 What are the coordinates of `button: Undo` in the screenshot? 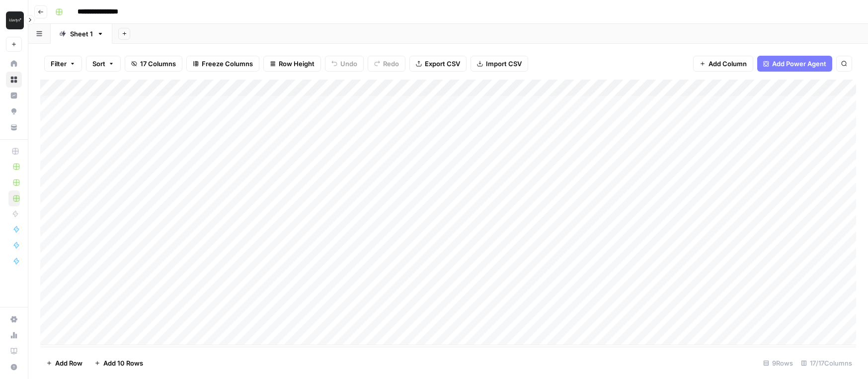 It's located at (345, 64).